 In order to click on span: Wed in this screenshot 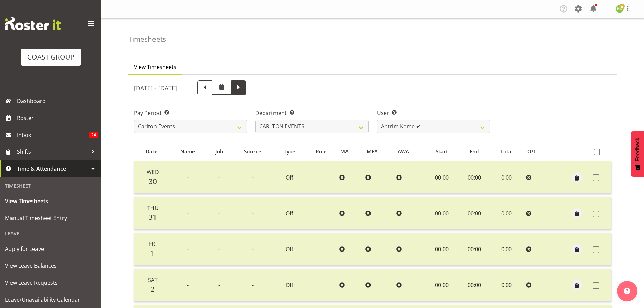, I will do `click(153, 172)`.